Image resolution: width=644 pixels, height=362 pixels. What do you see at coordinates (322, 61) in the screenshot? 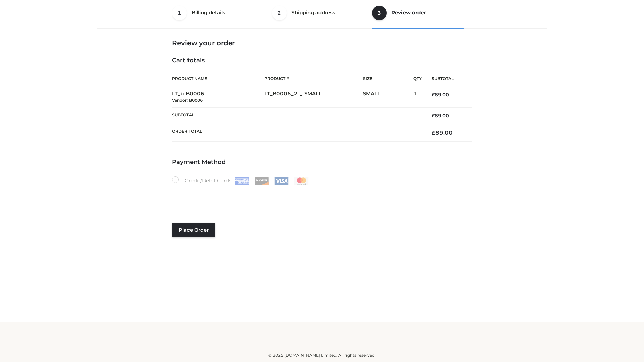
I see `h4: Cart totals` at bounding box center [322, 61].